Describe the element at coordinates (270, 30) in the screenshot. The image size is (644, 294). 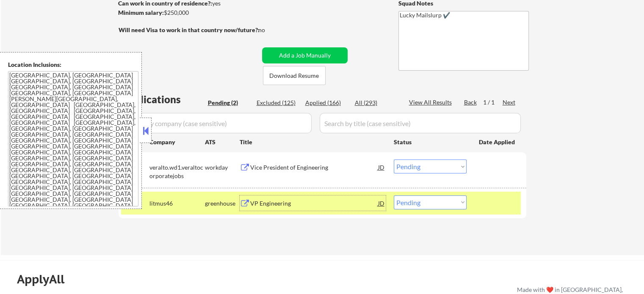
I see `div: no` at that location.